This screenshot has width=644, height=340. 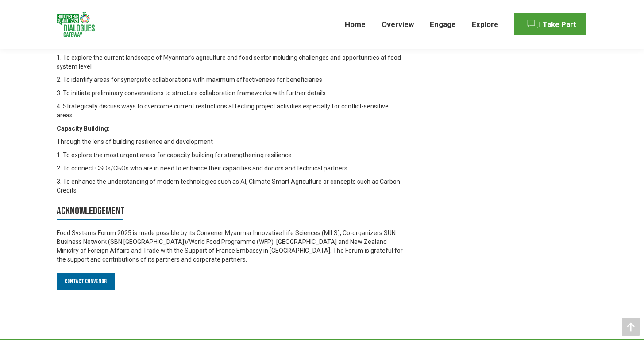 I want to click on h3: Acknowledgement, so click(x=231, y=211).